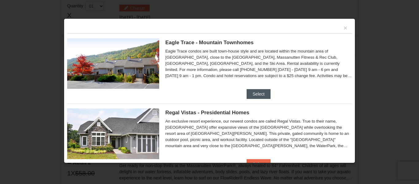 Image resolution: width=419 pixels, height=184 pixels. What do you see at coordinates (113, 133) in the screenshot?
I see `img: 19218991-1-902409a9.jpg` at bounding box center [113, 133].